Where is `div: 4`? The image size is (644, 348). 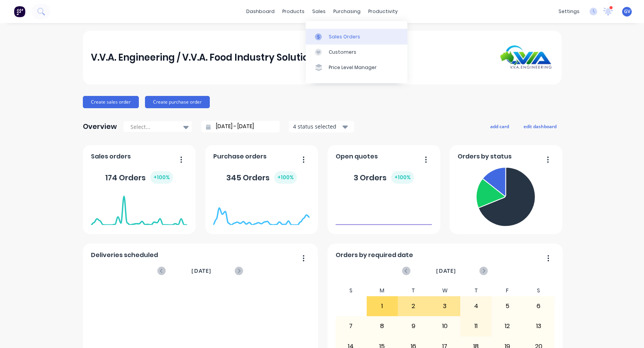
div: 4 is located at coordinates (476, 306).